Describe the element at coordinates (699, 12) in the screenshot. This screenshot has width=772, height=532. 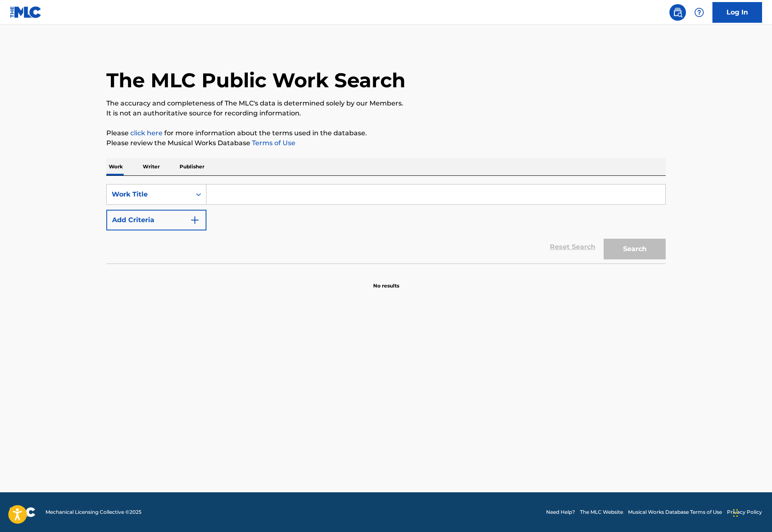
I see `img: help` at that location.